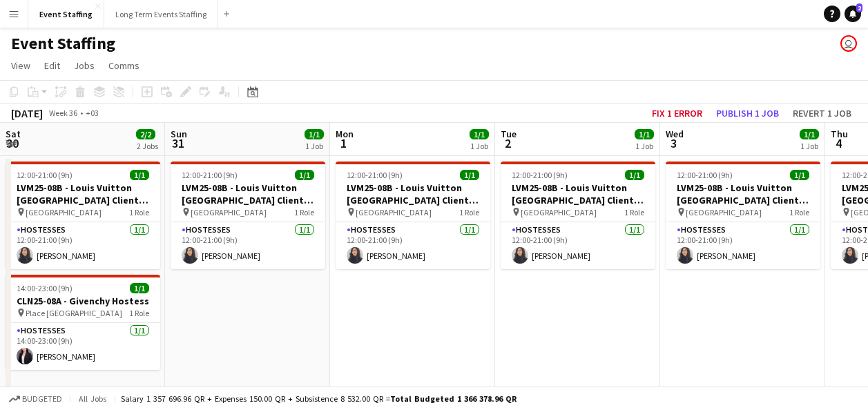 This screenshot has height=410, width=868. I want to click on h3: CLN25-08A - Givenchy Hostess, so click(83, 300).